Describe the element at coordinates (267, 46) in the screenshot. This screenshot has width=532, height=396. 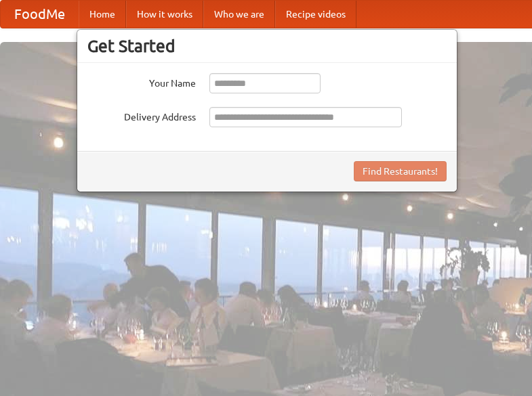
I see `h3: Get Started` at that location.